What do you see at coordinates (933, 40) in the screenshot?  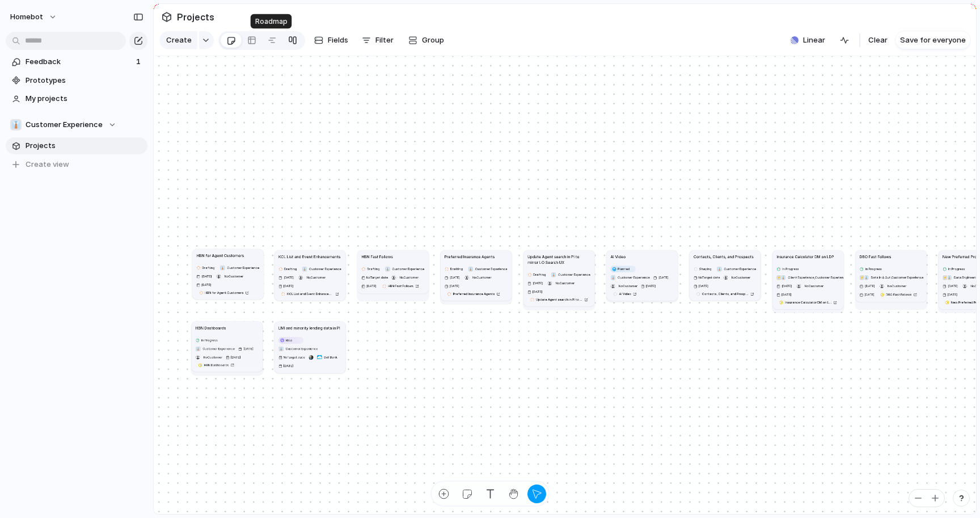 I see `button: Save for everyone` at bounding box center [933, 40].